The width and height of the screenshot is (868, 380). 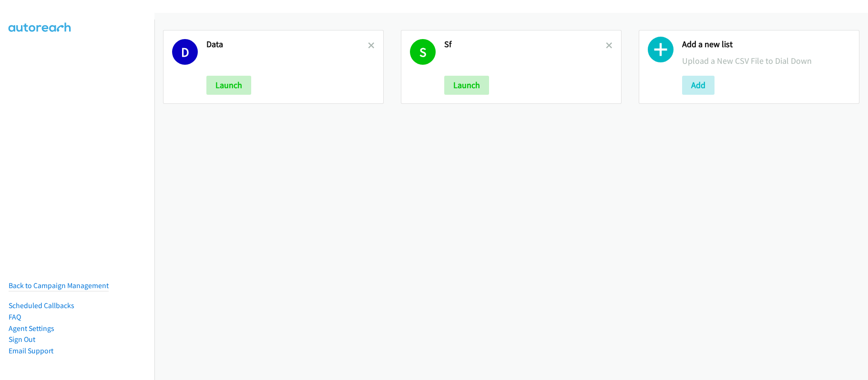 I want to click on a: Email Support, so click(x=31, y=350).